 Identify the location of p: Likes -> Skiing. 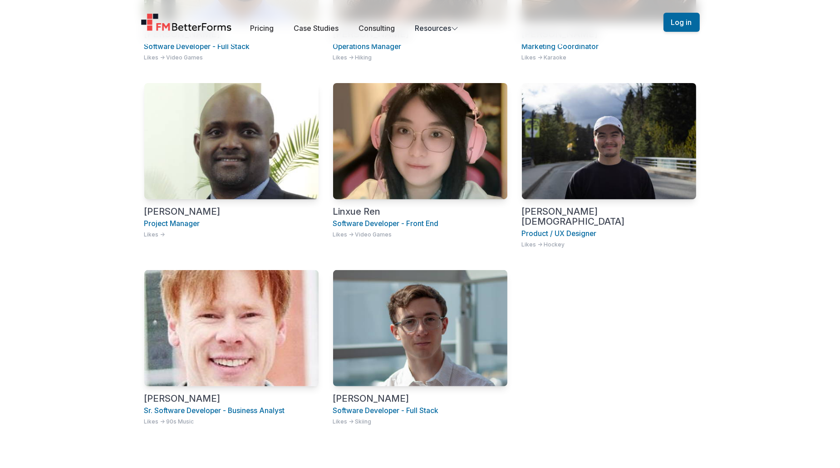
(420, 422).